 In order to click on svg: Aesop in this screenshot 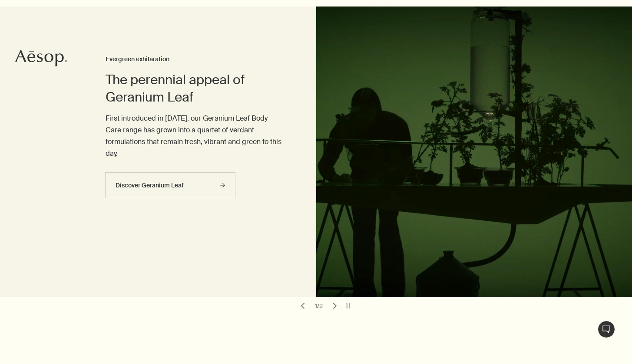, I will do `click(41, 58)`.